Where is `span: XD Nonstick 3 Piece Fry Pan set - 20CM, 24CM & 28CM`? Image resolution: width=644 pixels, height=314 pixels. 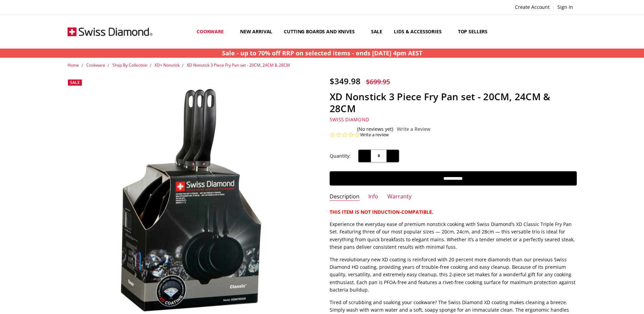 span: XD Nonstick 3 Piece Fry Pan set - 20CM, 24CM & 28CM is located at coordinates (239, 65).